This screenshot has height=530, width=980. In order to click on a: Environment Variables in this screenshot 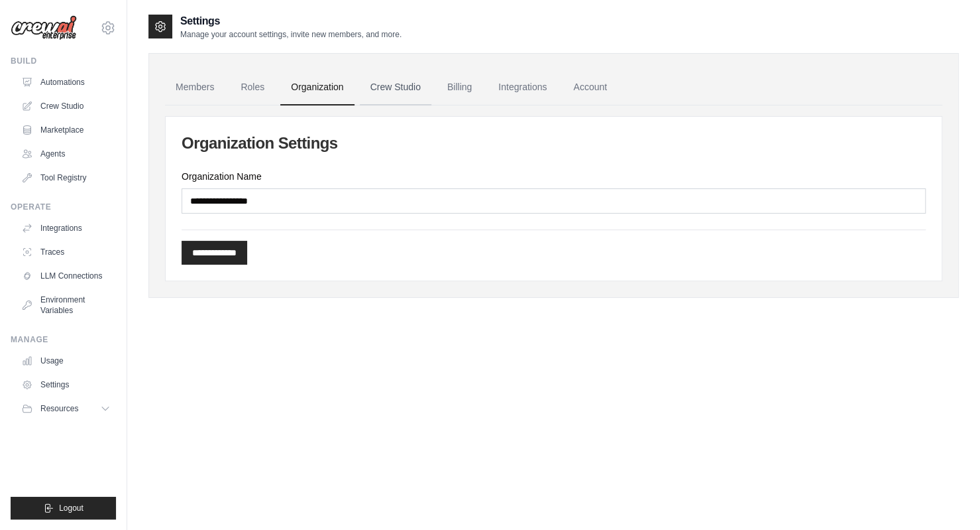, I will do `click(65, 305)`.